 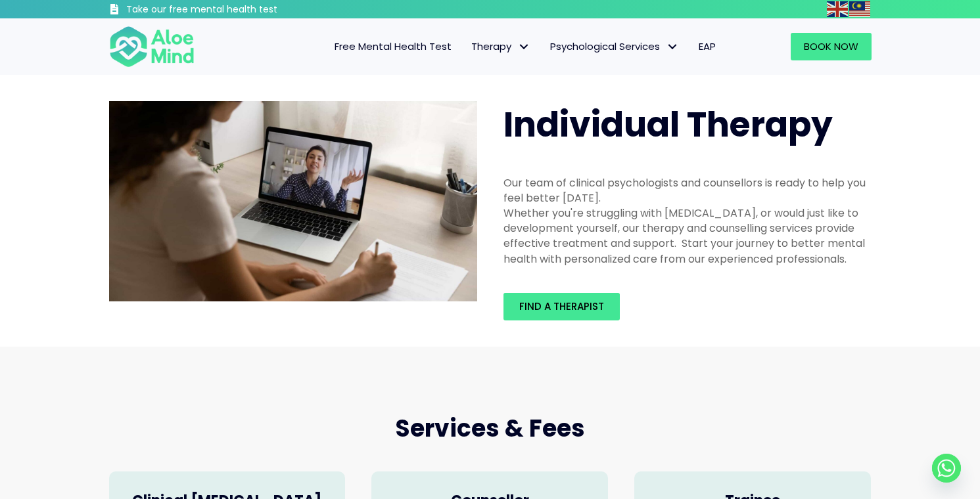 I want to click on a: Free Mental Health Test, so click(x=393, y=47).